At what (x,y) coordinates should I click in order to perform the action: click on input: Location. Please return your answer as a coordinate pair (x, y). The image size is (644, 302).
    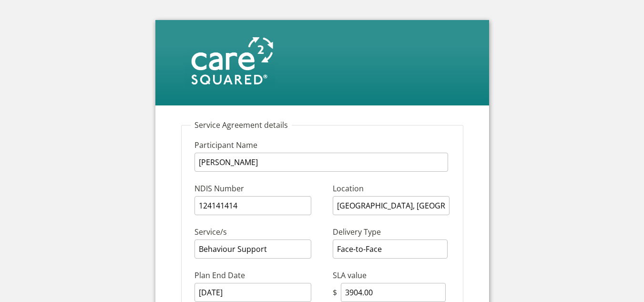
    Looking at the image, I should click on (391, 205).